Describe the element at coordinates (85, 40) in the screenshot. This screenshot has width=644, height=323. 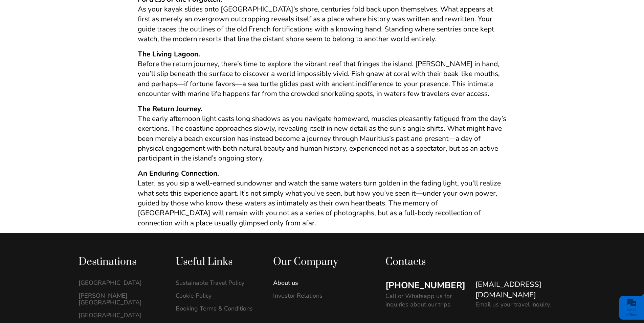
I see `div: Leave a message` at that location.